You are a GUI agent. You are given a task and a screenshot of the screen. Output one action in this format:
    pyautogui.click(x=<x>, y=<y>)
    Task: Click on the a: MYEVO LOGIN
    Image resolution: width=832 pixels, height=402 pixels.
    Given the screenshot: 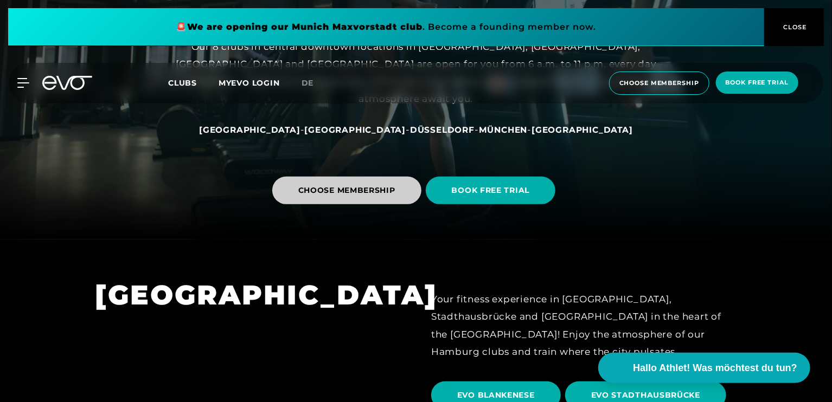 What is the action you would take?
    pyautogui.click(x=249, y=83)
    